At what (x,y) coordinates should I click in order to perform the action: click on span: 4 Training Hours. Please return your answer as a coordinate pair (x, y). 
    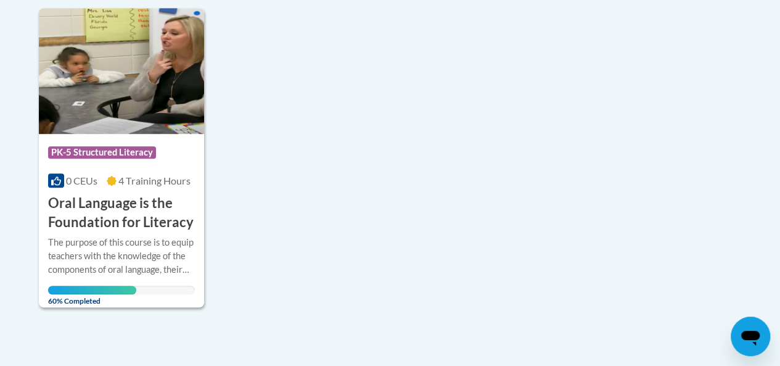
    Looking at the image, I should click on (154, 180).